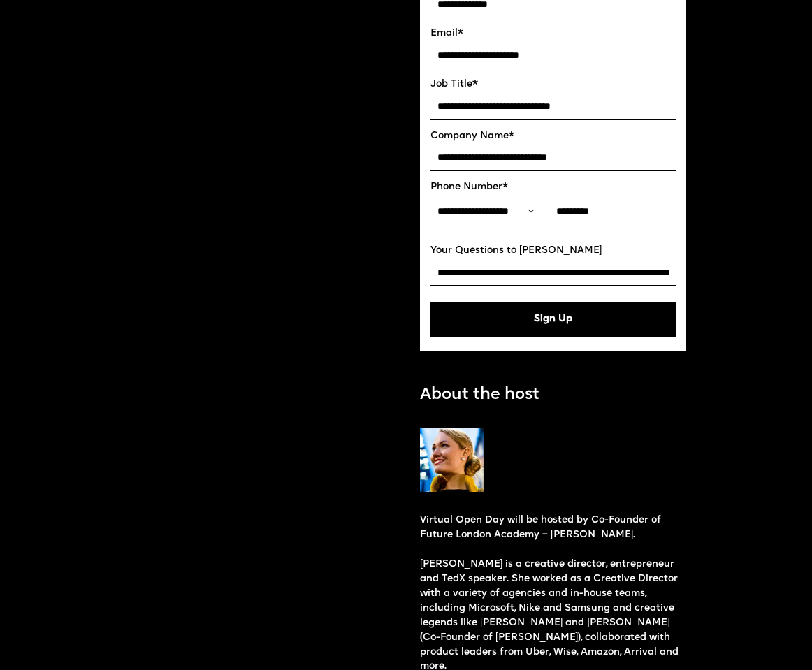 This screenshot has height=670, width=812. Describe the element at coordinates (553, 34) in the screenshot. I see `label: Email` at that location.